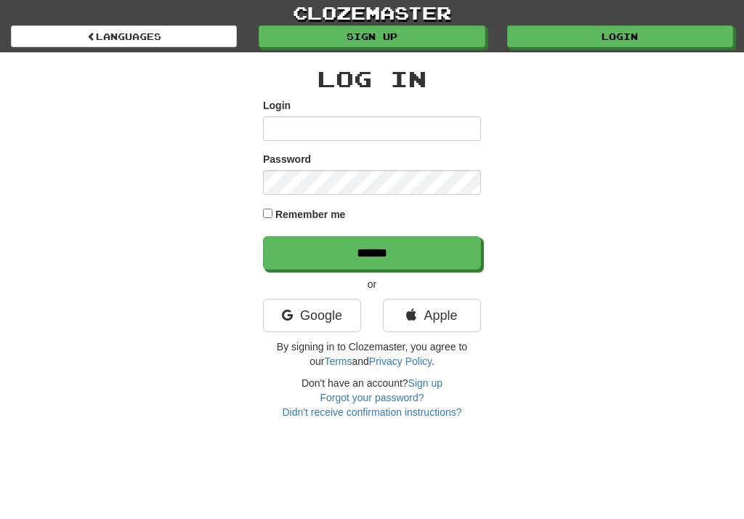 The image size is (744, 519). Describe the element at coordinates (372, 79) in the screenshot. I see `h2: Log In` at that location.